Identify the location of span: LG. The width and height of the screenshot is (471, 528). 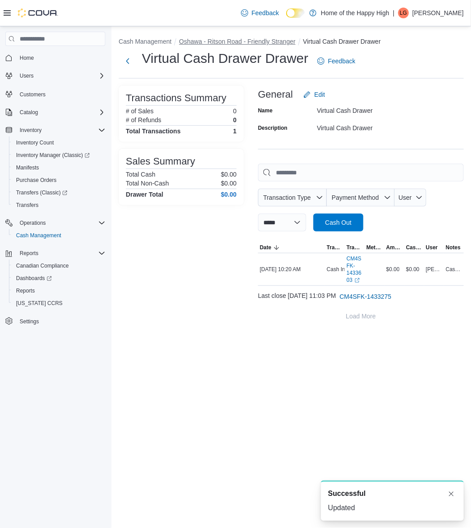
(403, 13).